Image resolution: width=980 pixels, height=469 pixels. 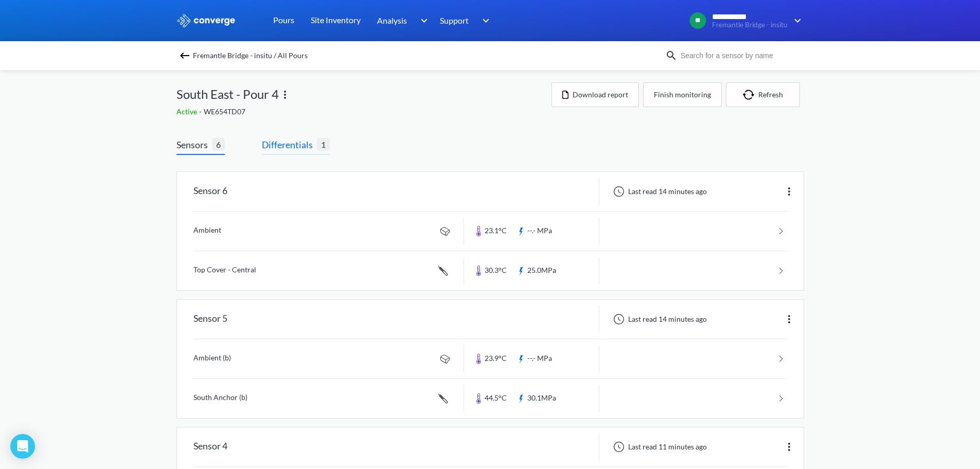 I want to click on span: Differentials, so click(x=289, y=144).